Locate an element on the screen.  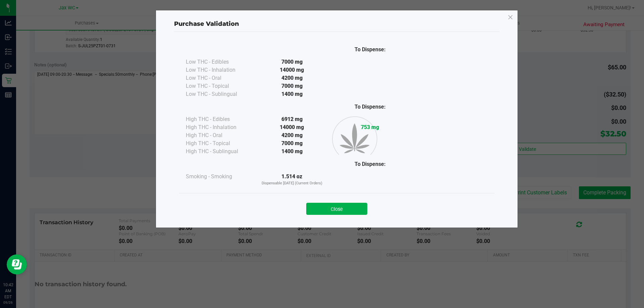
div: High THC - Sublingual is located at coordinates (219, 151).